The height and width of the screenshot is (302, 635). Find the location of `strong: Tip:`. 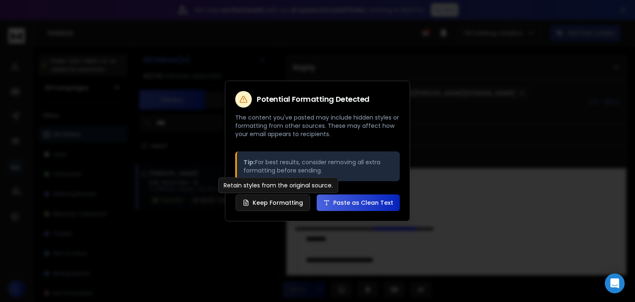

strong: Tip: is located at coordinates (249, 162).